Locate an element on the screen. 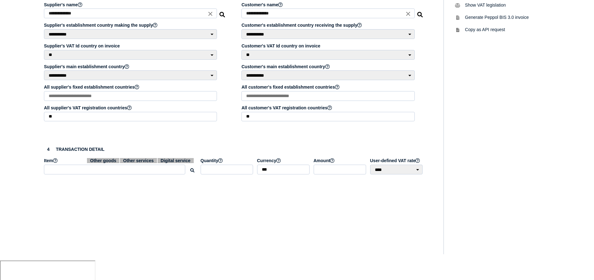 The height and width of the screenshot is (280, 594). label: User-defined VAT rate is located at coordinates (397, 160).